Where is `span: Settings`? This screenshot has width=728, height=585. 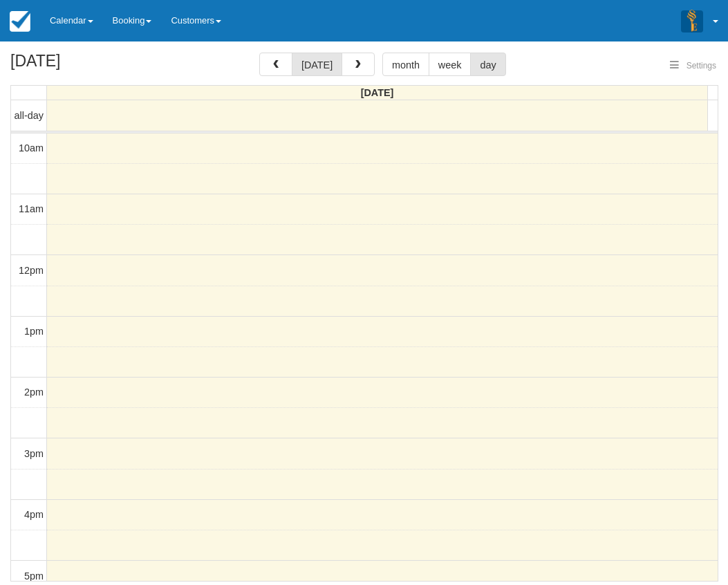 span: Settings is located at coordinates (701, 66).